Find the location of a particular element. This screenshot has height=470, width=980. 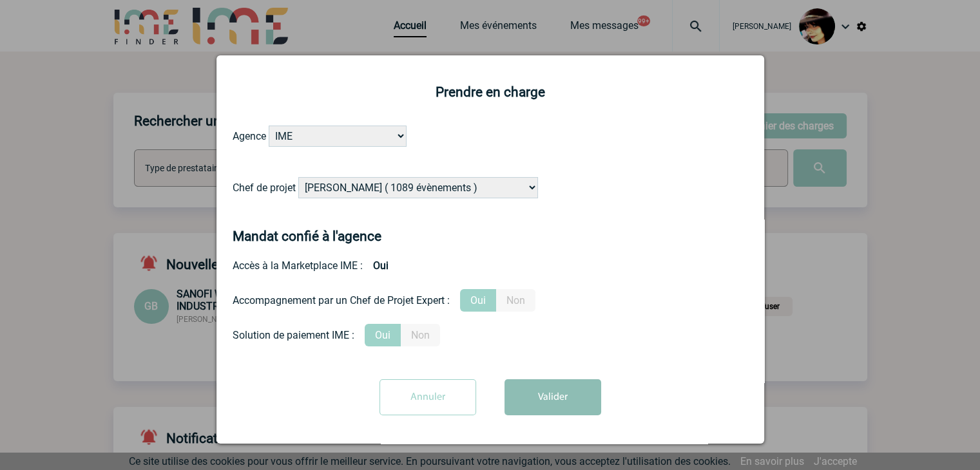

label: Agence is located at coordinates (249, 136).